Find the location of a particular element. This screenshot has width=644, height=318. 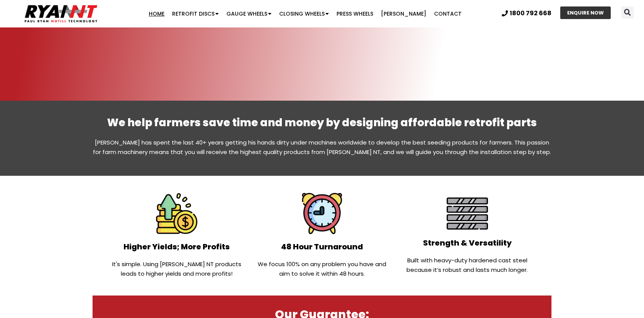

p: Built with heavy-duty hardened cast steel because it’s robust and lasts much longer. is located at coordinates (467, 265).